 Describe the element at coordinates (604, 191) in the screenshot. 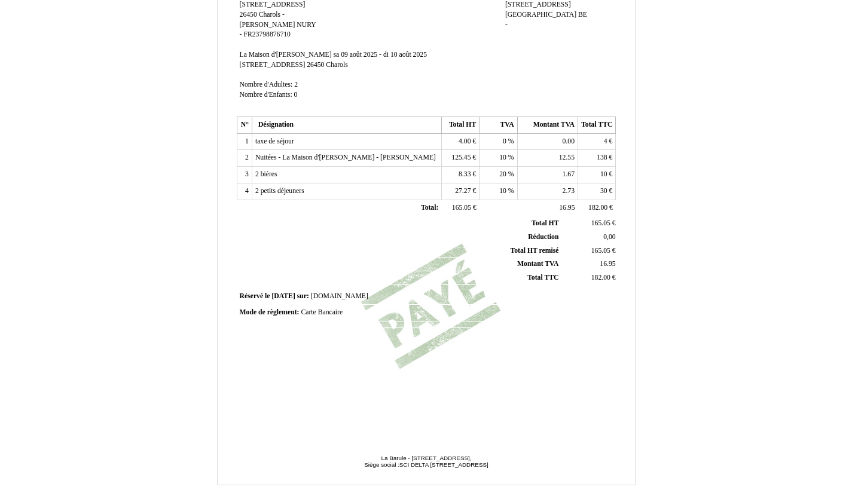

I see `span: 30` at that location.